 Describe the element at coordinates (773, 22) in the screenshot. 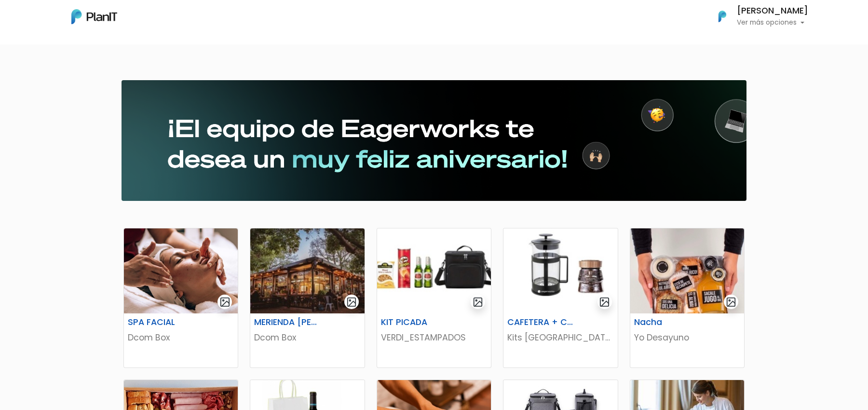

I see `p: Ver más opciones` at that location.